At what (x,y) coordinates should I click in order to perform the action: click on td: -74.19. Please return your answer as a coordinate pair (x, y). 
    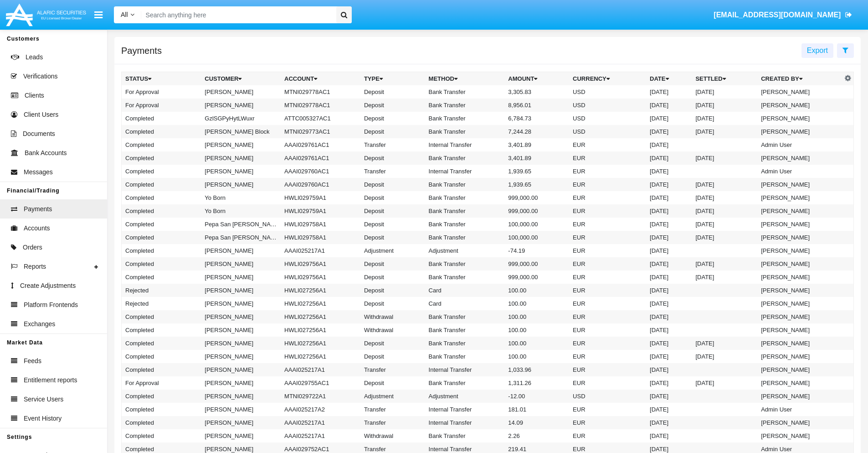
    Looking at the image, I should click on (537, 250).